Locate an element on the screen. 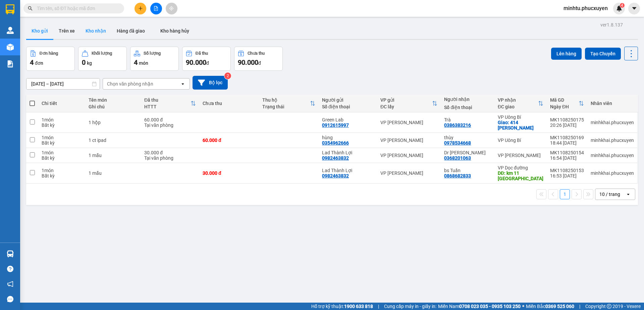 This screenshot has width=644, height=310. button: Kho gửi is located at coordinates (40, 31).